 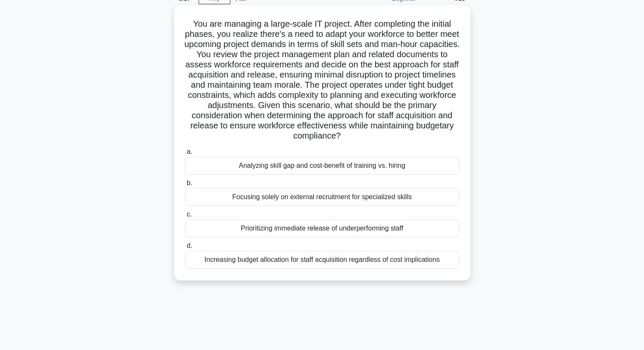 What do you see at coordinates (322, 80) in the screenshot?
I see `h5: You are managing a large-scale IT project. After completing the initial phases, you realize there...` at bounding box center [322, 80].